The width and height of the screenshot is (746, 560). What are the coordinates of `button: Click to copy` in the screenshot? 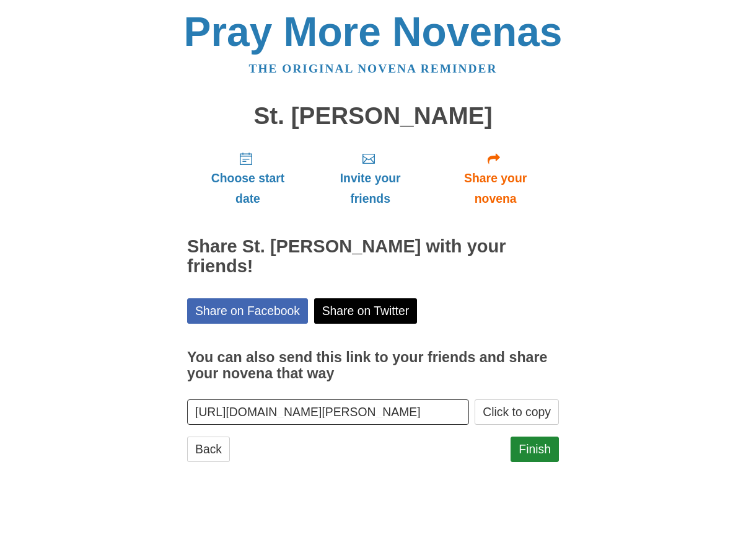 It's located at (517, 411).